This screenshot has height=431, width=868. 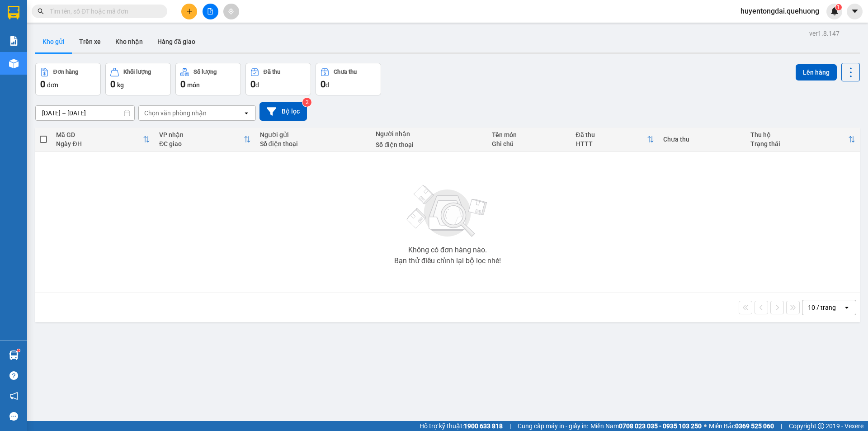 I want to click on div: Người nhận, so click(x=429, y=134).